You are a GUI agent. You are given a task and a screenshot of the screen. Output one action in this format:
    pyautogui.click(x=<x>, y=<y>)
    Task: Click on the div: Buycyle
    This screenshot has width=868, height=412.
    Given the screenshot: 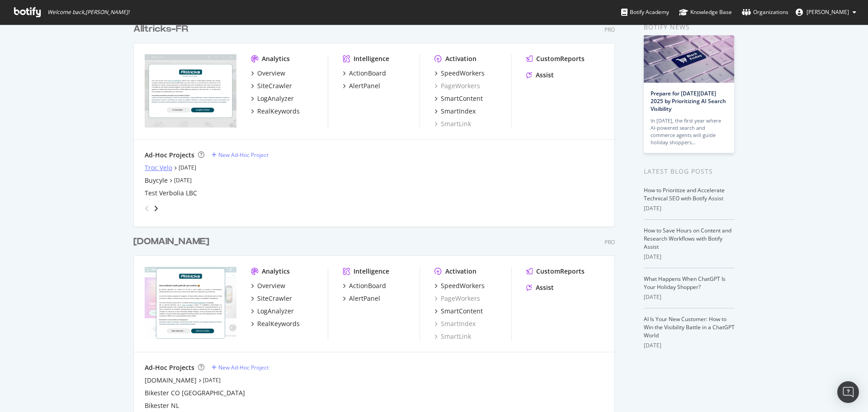 What is the action you would take?
    pyautogui.click(x=156, y=181)
    